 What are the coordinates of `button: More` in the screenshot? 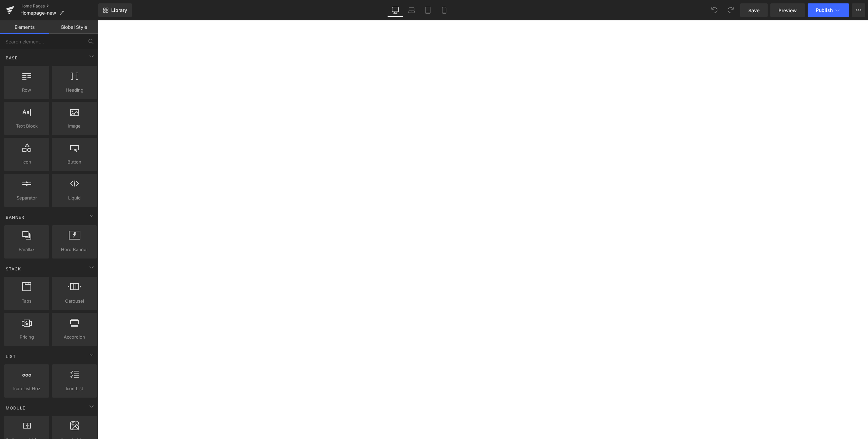 It's located at (858, 10).